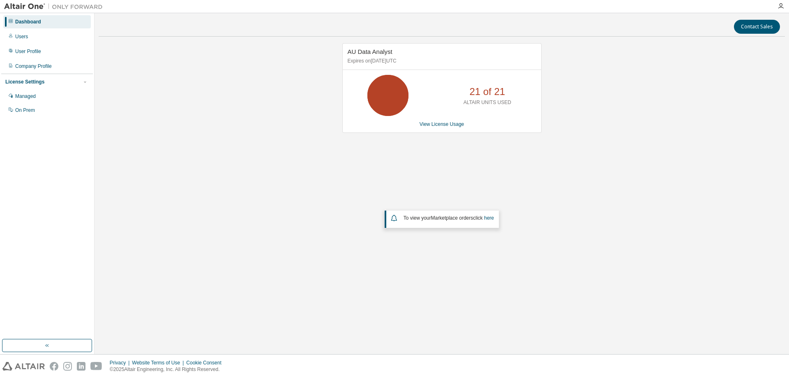 The image size is (789, 378). I want to click on img: instagram.svg, so click(67, 366).